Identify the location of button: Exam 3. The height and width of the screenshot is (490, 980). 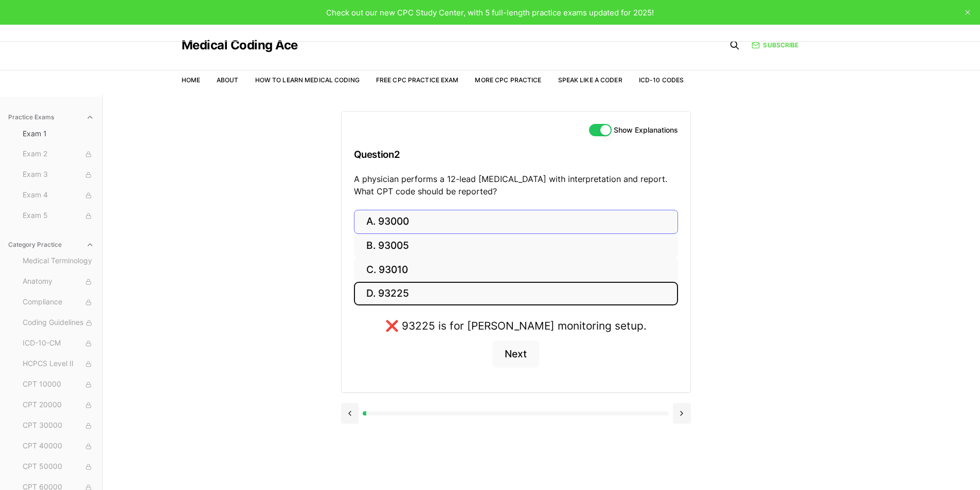
(58, 175).